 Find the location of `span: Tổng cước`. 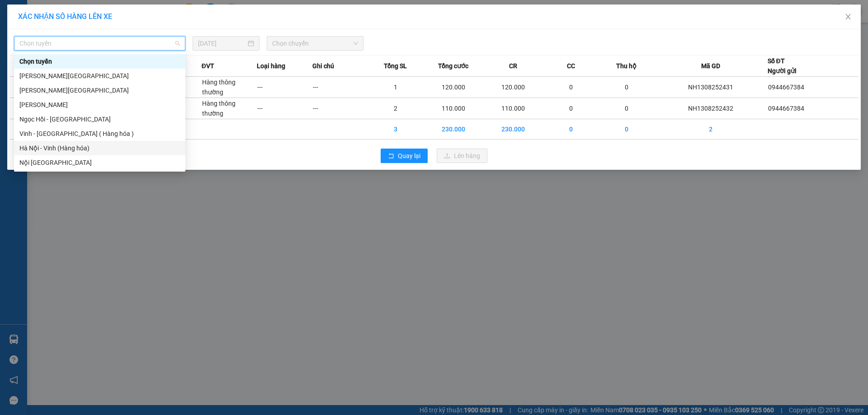

span: Tổng cước is located at coordinates (453, 66).